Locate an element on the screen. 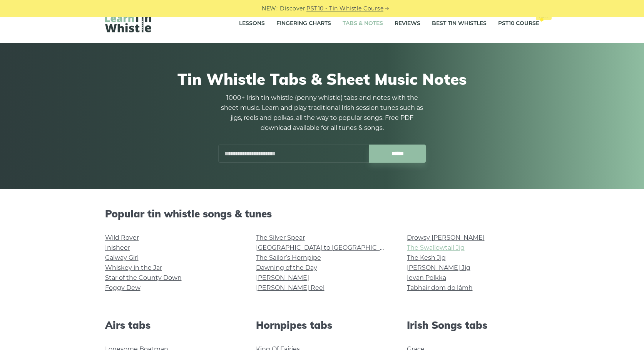 The height and width of the screenshot is (350, 644). a: Dawning of the Day is located at coordinates (286, 267).